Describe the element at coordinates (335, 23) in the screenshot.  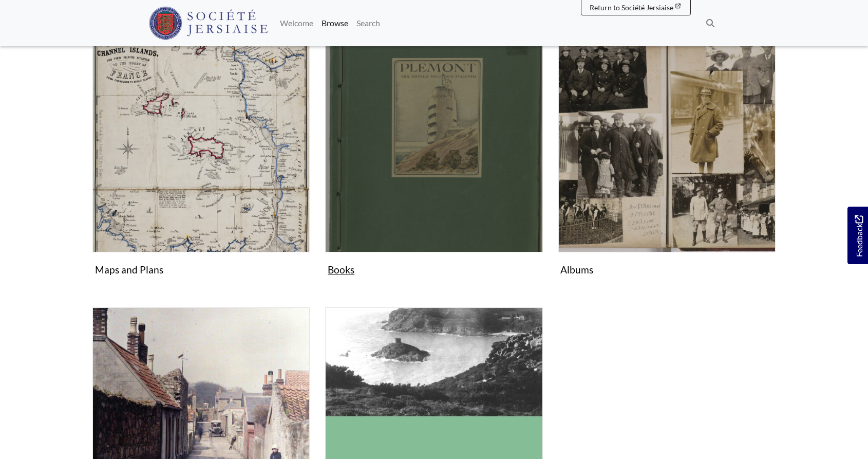
I see `a: Browse` at that location.